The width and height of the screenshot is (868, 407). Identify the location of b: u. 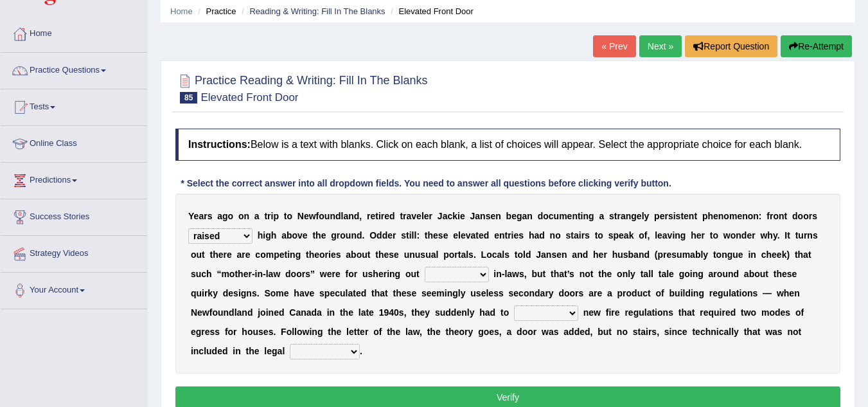
(557, 216).